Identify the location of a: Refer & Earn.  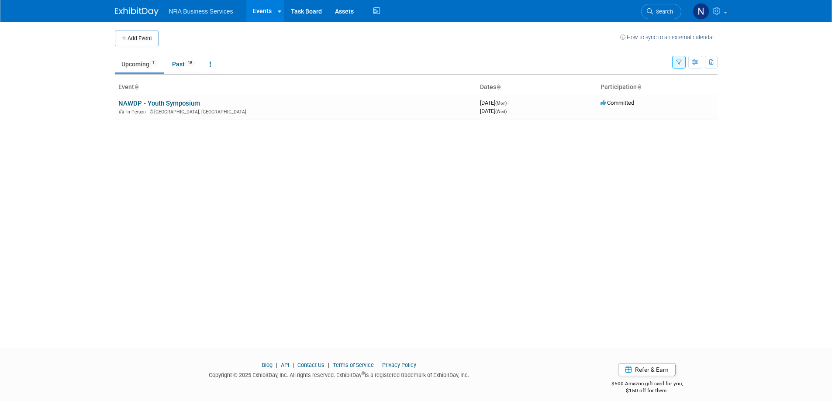
(647, 370).